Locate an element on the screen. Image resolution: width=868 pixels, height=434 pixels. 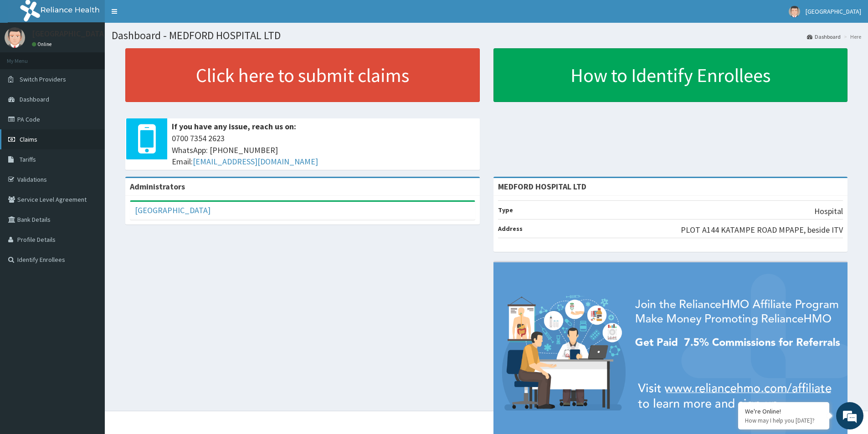
p: PLOT A144 KATAMPE ROAD MPAPE, beside ITV is located at coordinates (762, 230).